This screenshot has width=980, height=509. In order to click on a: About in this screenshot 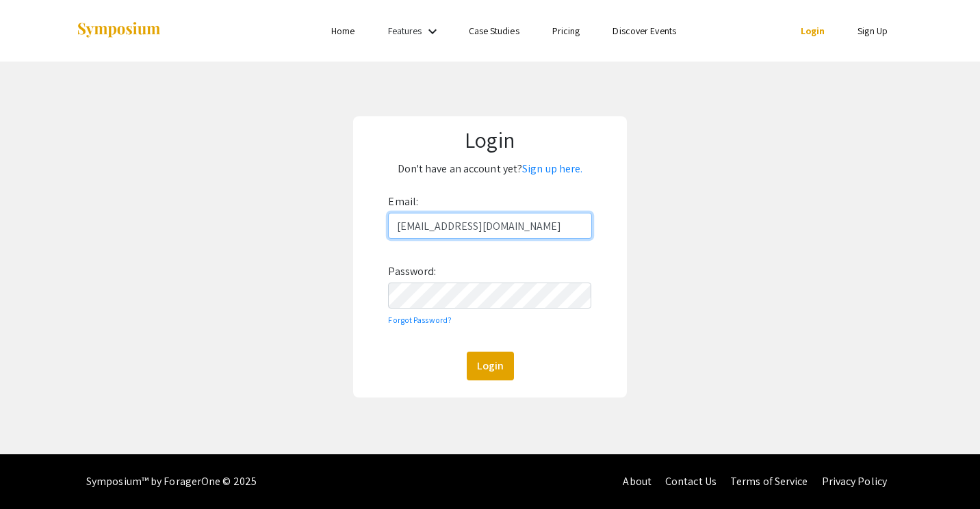, I will do `click(637, 481)`.